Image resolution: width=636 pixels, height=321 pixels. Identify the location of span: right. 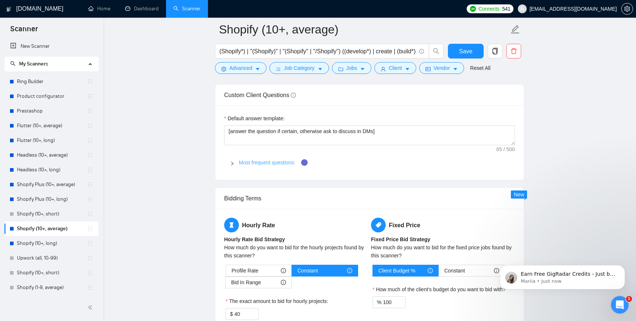
(232, 164).